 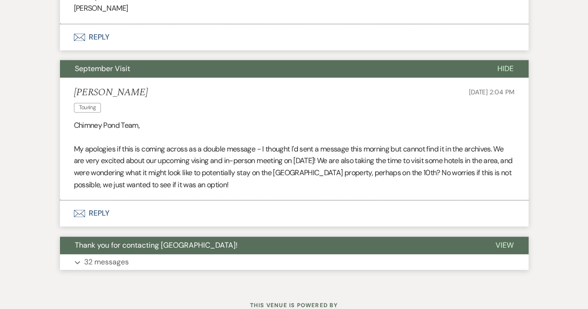 I want to click on span: View, so click(x=504, y=245).